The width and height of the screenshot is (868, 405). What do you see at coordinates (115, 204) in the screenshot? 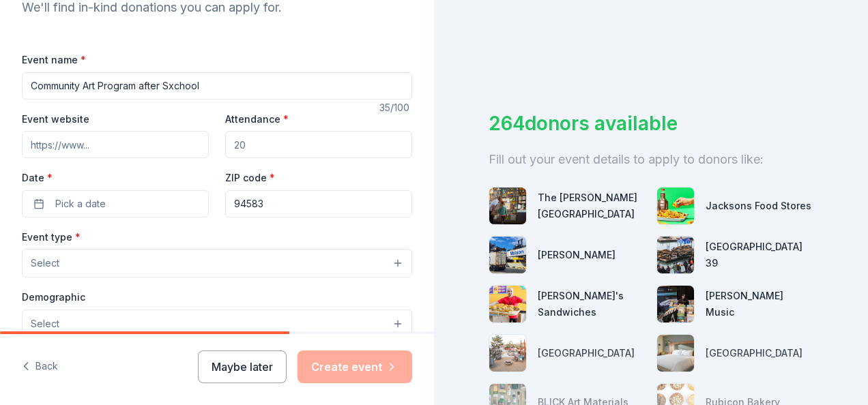
I see `button: Pick a date` at bounding box center [115, 204].